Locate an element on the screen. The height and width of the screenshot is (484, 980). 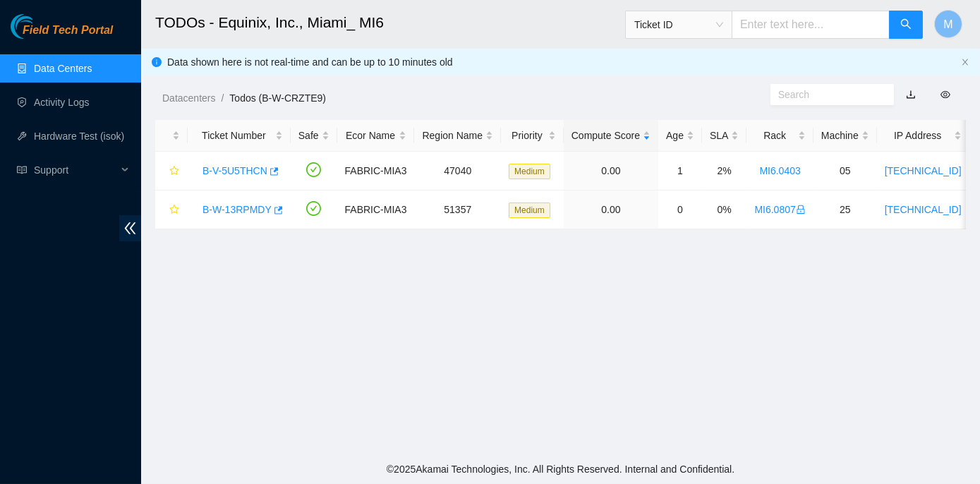
span: lock is located at coordinates (800, 209).